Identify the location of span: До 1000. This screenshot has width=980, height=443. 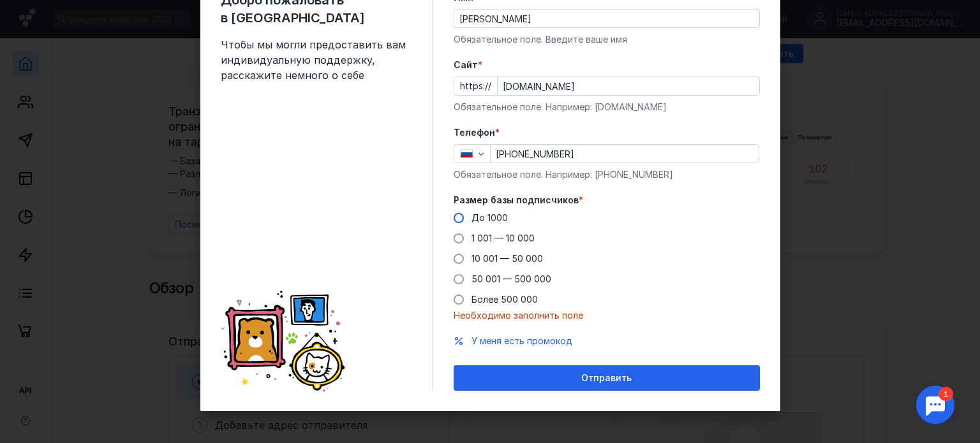
(489, 218).